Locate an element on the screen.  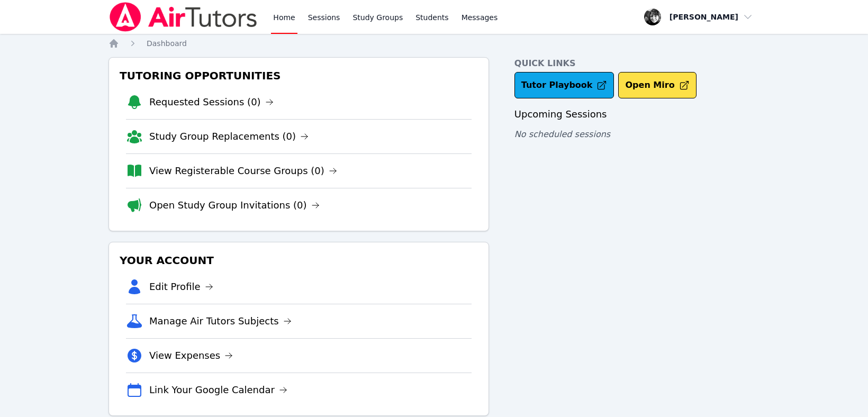
a: Tutor Playbook is located at coordinates (564, 85).